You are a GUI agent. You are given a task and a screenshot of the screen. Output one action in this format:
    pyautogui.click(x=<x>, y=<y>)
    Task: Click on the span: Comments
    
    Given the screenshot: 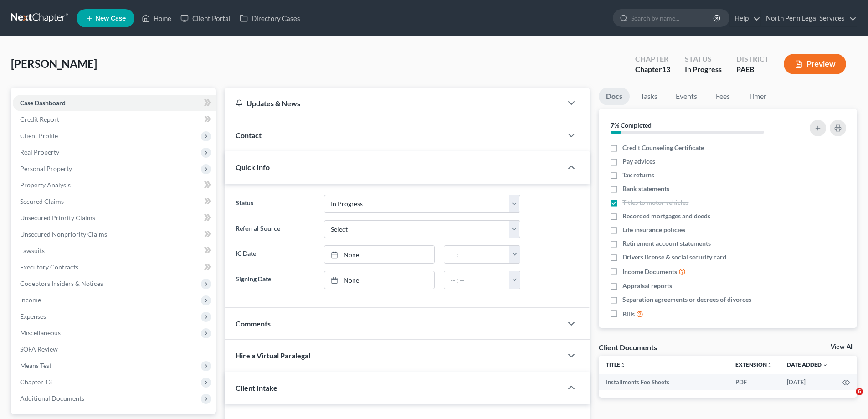 What is the action you would take?
    pyautogui.click(x=253, y=323)
    